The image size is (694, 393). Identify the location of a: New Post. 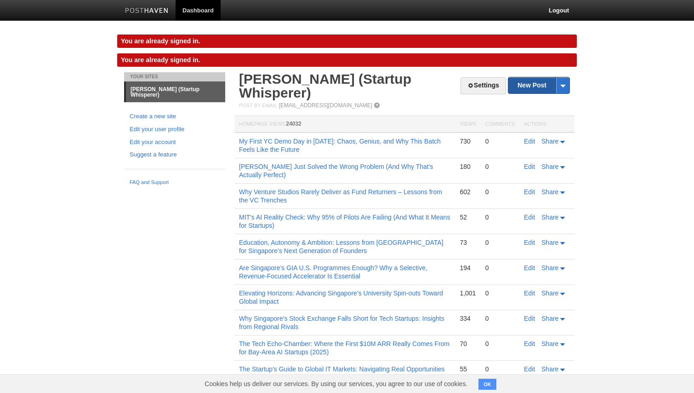
(539, 85).